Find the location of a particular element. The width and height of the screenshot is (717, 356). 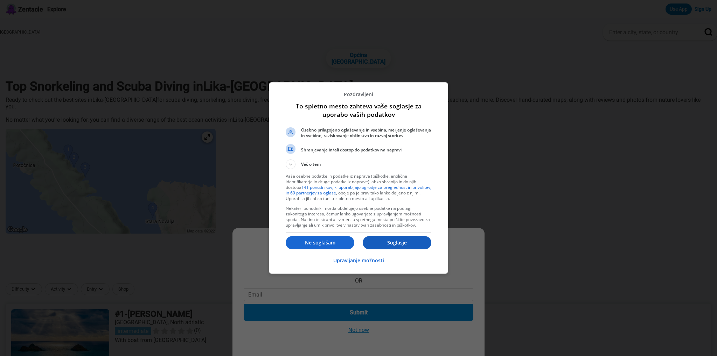

h1: To spletno mesto zahteva vaše soglasje za uporabo vaših podatkov is located at coordinates (358, 110).